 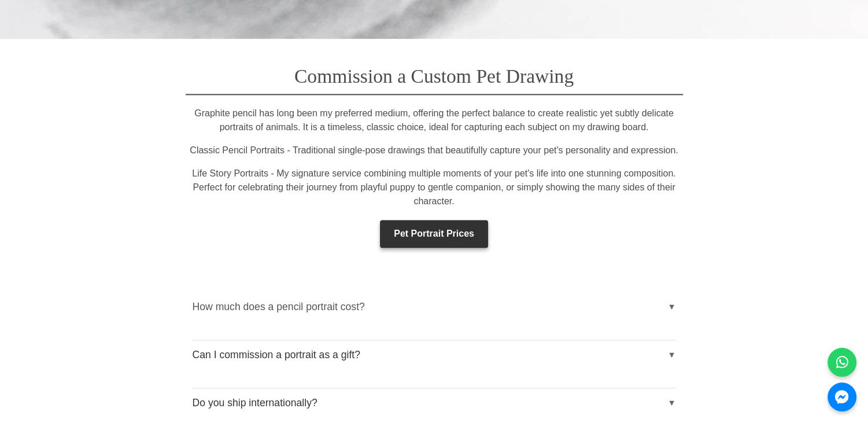 I want to click on p: Life Story Portraits - My signature service combining multiple moments of your pet's life into on..., so click(x=434, y=188).